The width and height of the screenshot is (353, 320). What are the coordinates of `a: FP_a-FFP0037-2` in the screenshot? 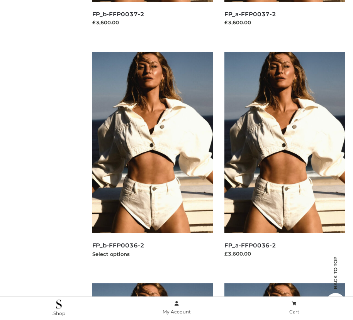 It's located at (250, 14).